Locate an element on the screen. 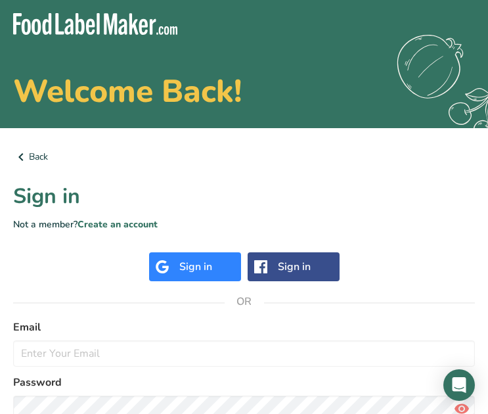 This screenshot has height=414, width=488. label: Password is located at coordinates (244, 383).